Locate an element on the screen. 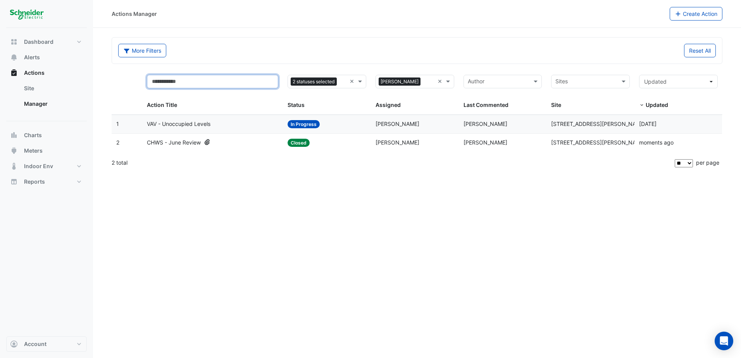 The image size is (741, 358). span: 1 is located at coordinates (117, 124).